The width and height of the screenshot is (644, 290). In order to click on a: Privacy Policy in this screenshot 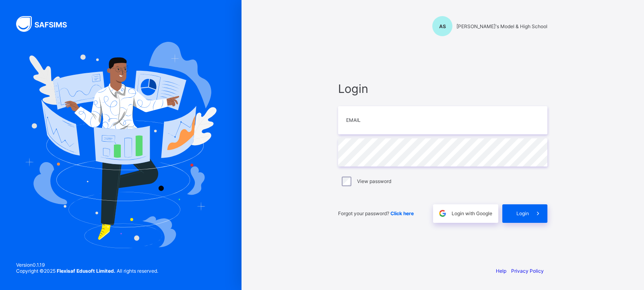, I will do `click(527, 271)`.